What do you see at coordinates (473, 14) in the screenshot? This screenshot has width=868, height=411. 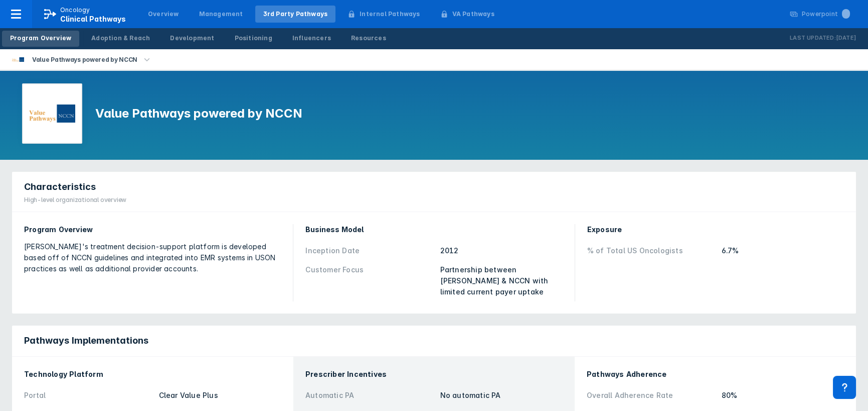 I see `div: VA Pathways` at bounding box center [473, 14].